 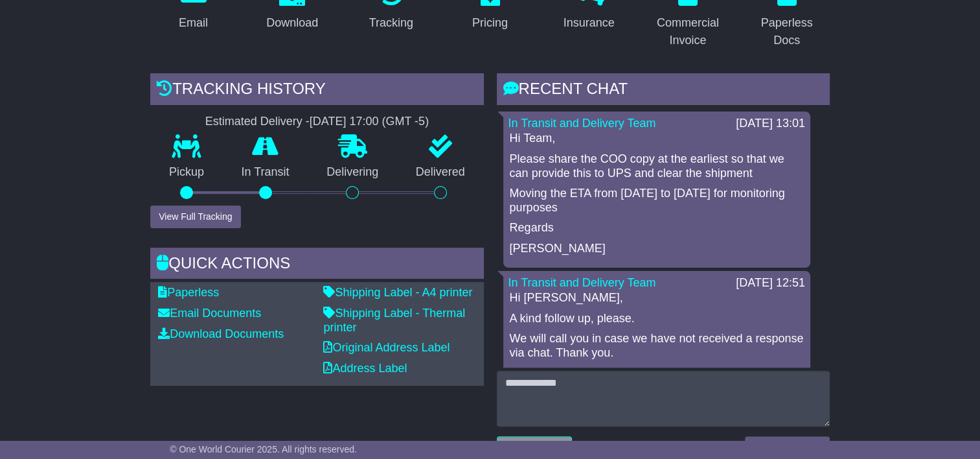 What do you see at coordinates (787, 447) in the screenshot?
I see `button: Send a Message` at bounding box center [787, 447].